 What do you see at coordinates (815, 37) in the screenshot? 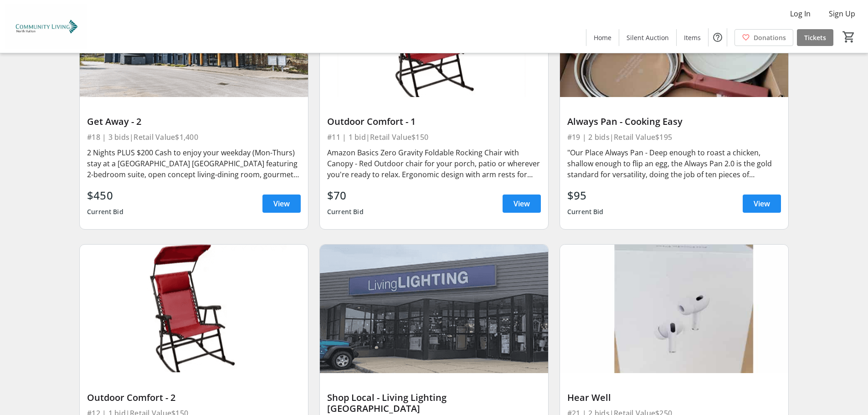
I see `a: Tickets` at bounding box center [815, 37].